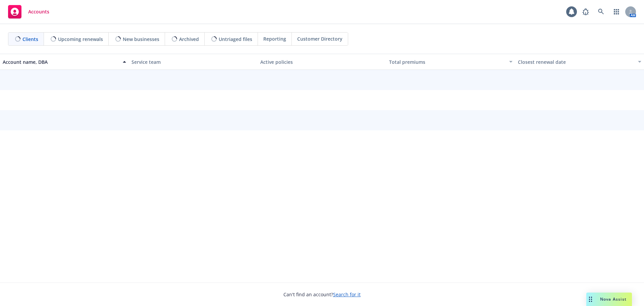  Describe the element at coordinates (613, 299) in the screenshot. I see `span: Nova Assist` at that location.